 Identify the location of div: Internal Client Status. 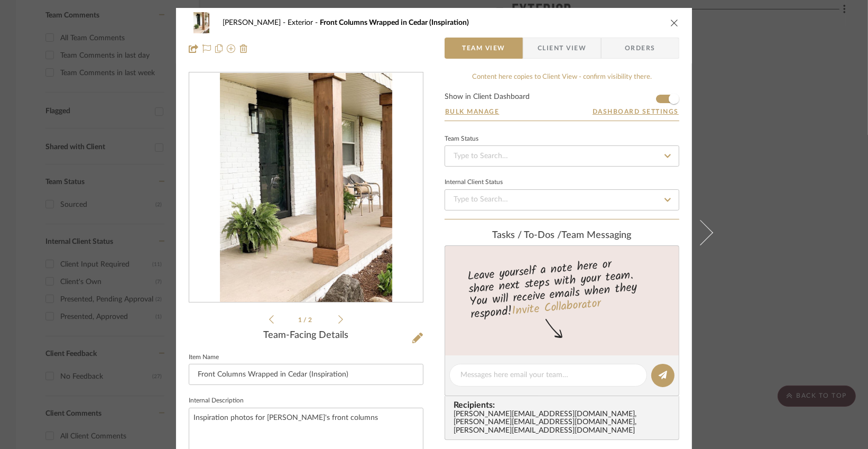
(474, 182).